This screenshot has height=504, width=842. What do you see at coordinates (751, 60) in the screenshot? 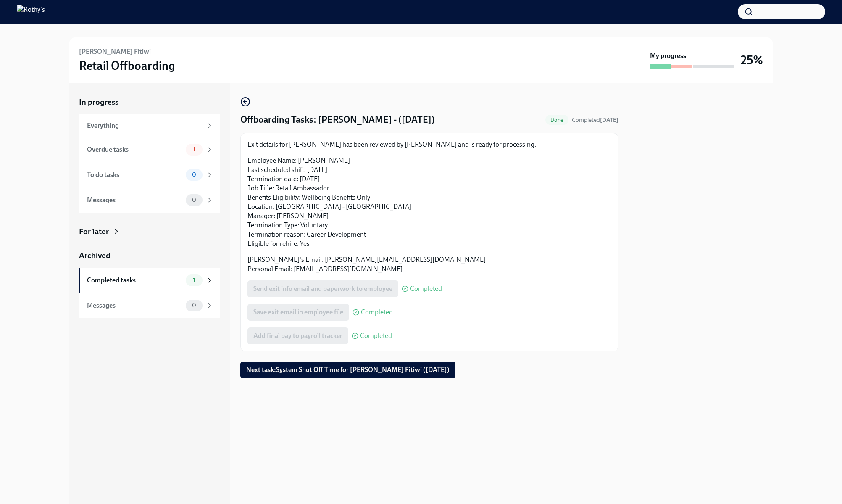
I see `h3: 25%` at bounding box center [751, 60].